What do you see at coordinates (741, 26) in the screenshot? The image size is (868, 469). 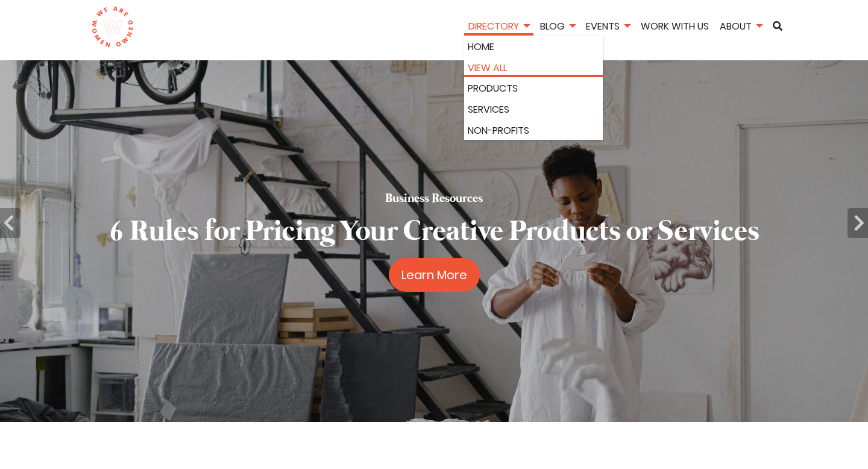 I see `a: About` at bounding box center [741, 26].